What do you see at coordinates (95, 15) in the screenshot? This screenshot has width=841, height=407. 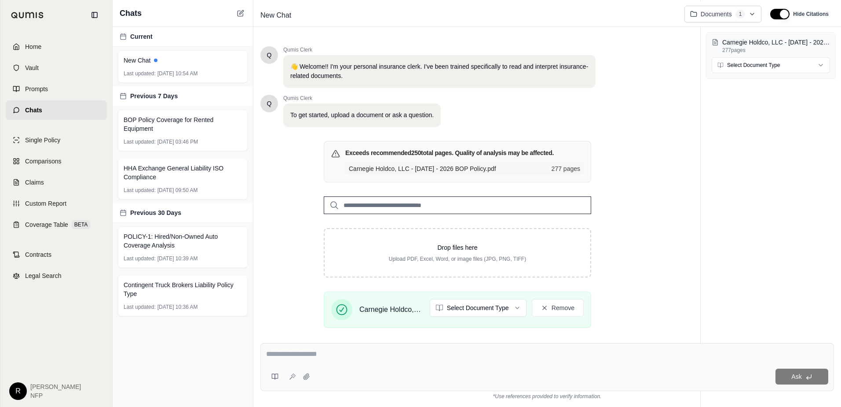 I see `button: Collapse sidebar` at bounding box center [95, 15].